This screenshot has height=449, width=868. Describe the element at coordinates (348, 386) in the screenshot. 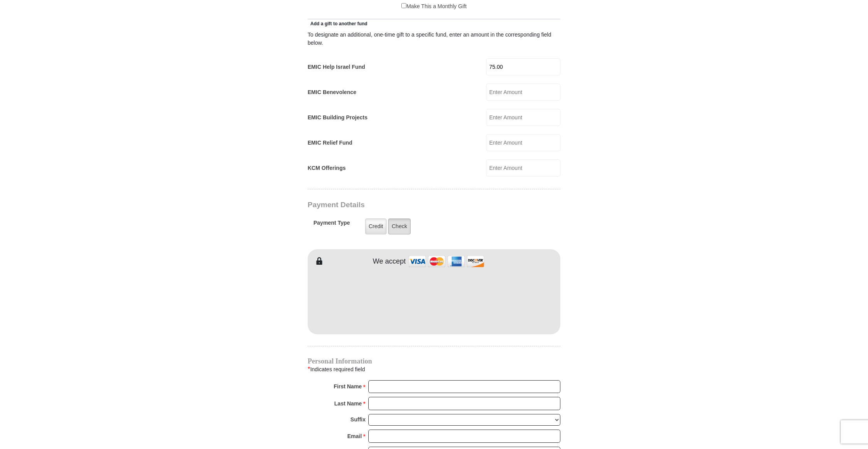

I see `strong: First Name` at that location.